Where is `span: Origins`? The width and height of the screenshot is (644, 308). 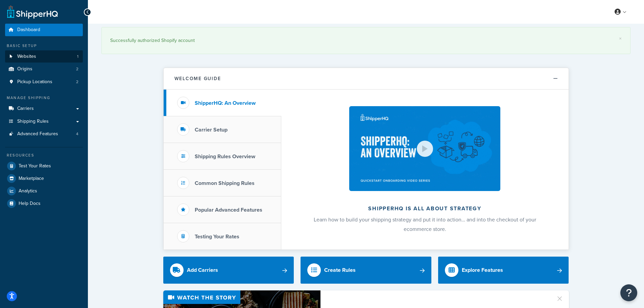 span: Origins is located at coordinates (24, 69).